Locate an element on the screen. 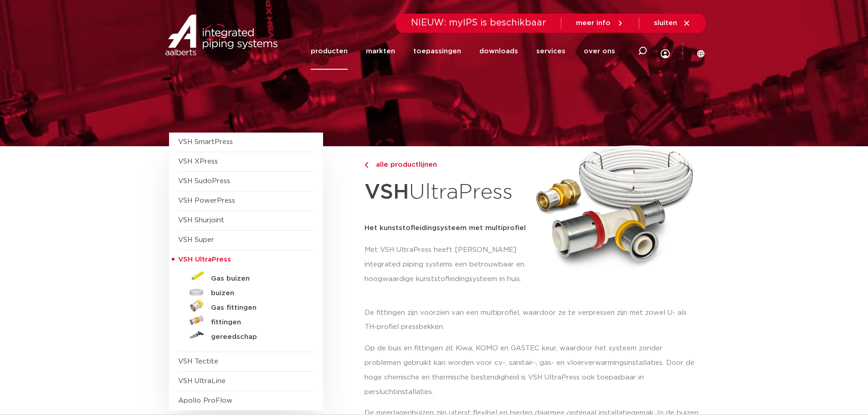 This screenshot has height=415, width=868. a: VSH SudoPress is located at coordinates (205, 180).